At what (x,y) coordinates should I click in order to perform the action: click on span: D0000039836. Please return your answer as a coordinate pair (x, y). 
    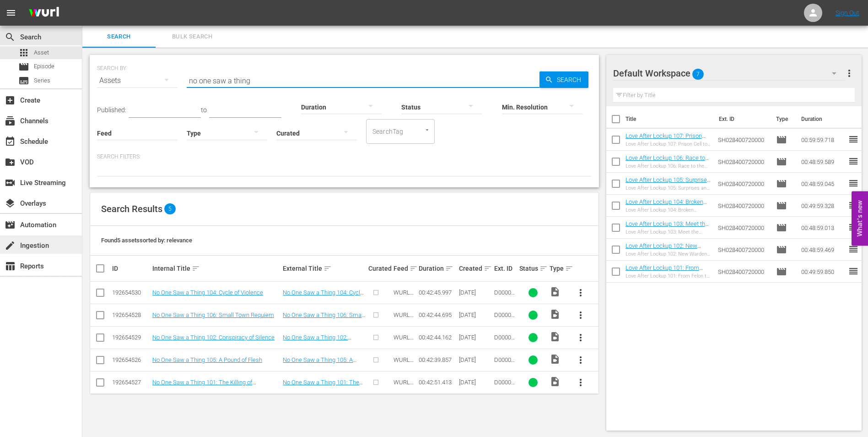
    Looking at the image, I should click on (504, 363).